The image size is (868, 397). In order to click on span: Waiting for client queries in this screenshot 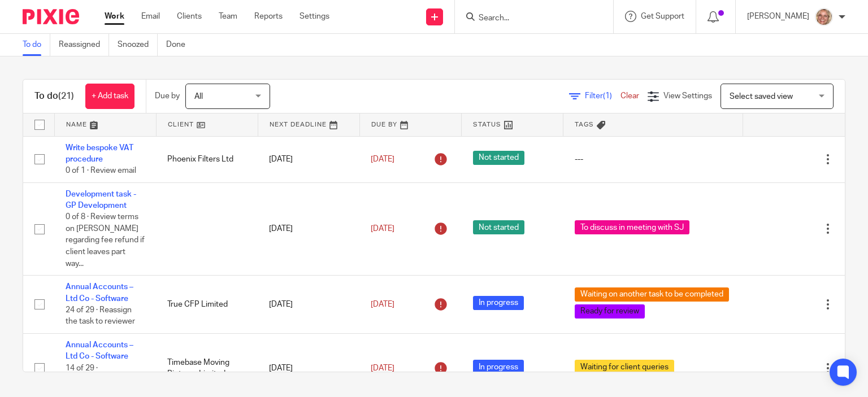, I will do `click(625, 367)`.